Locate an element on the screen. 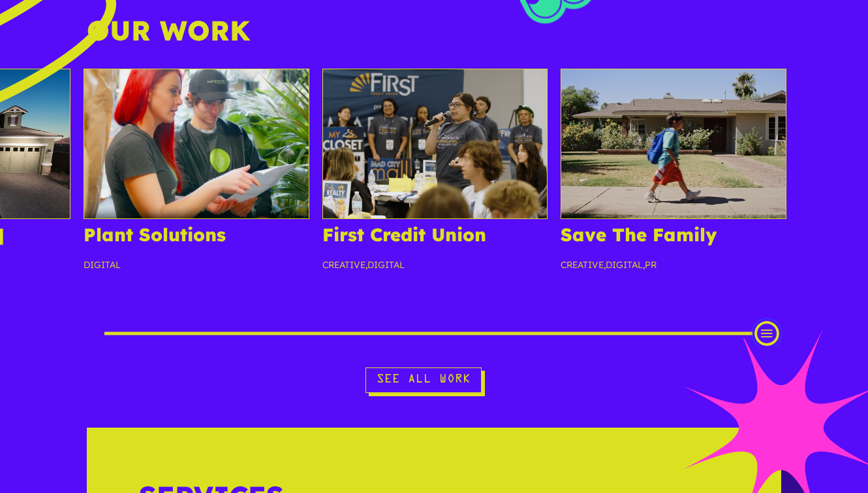 The width and height of the screenshot is (868, 493). img: salesiqlogo_leal7QplfZFryJ6FIlVepeu7OftD7mt8q6exU6-34PB8prfIgodN67KcxXM9Y7JQ_.png is located at coordinates (95, 347).